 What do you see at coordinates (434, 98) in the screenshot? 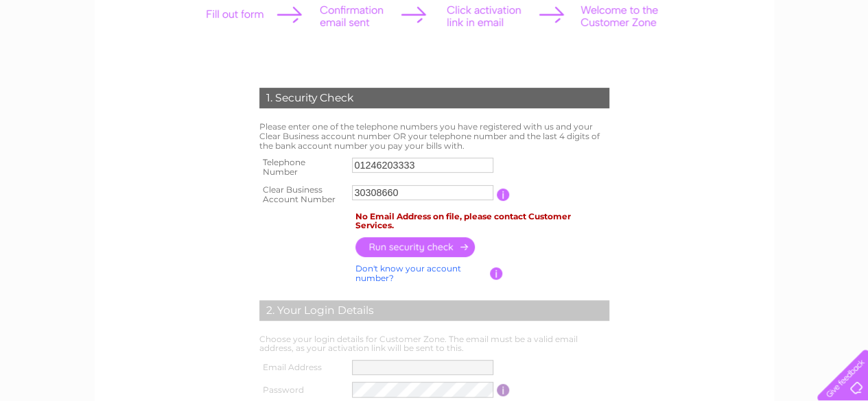
I see `div: 1. Security Check` at bounding box center [434, 98].